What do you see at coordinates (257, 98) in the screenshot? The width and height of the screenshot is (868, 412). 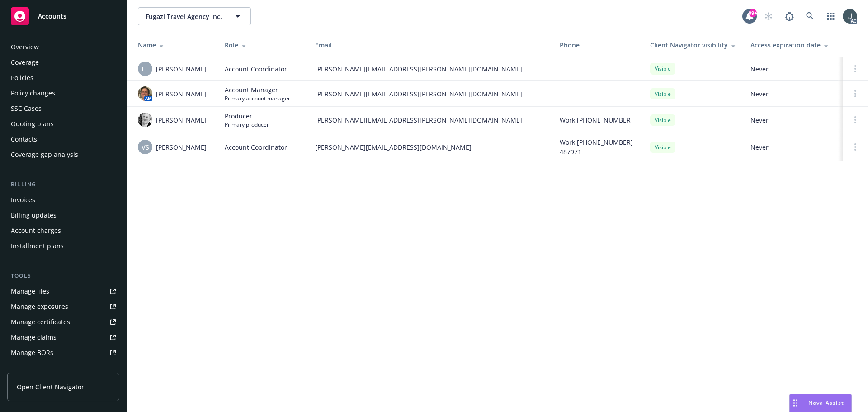 I see `span: Primary account manager` at bounding box center [257, 98].